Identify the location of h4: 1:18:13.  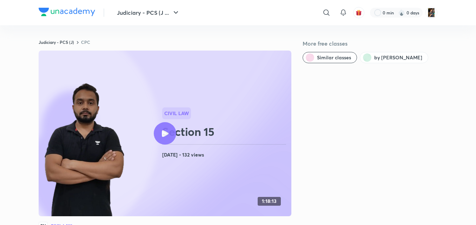
(269, 201).